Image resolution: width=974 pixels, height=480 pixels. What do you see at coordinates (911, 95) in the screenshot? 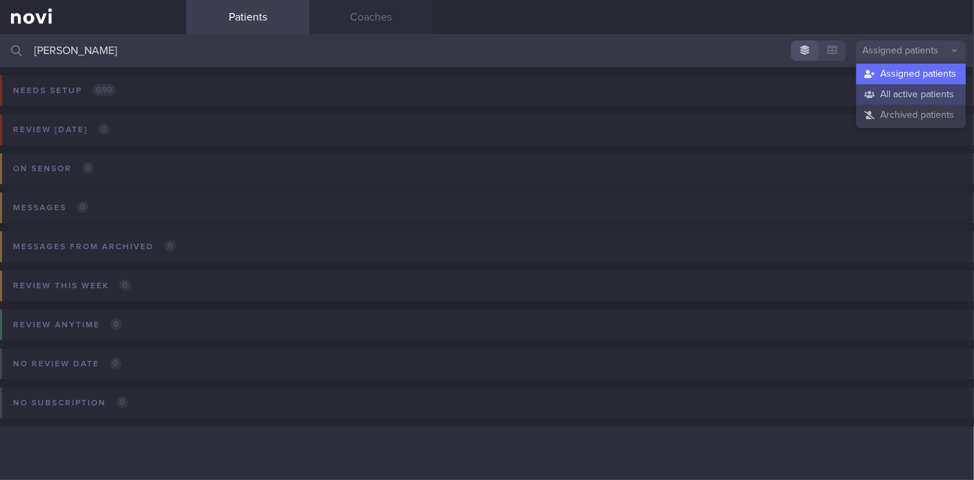
I see `button: All active patients` at bounding box center [911, 95].